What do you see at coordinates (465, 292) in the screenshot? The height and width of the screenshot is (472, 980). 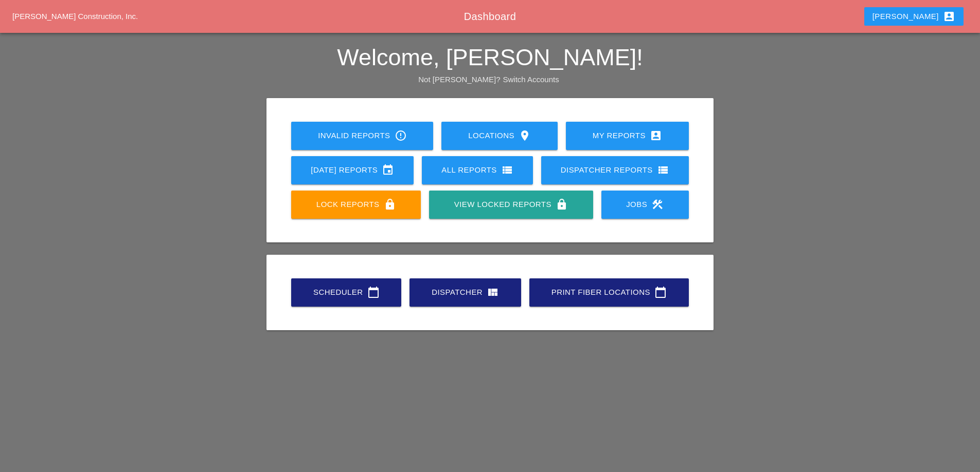 I see `a: Dispatcher` at bounding box center [465, 292].